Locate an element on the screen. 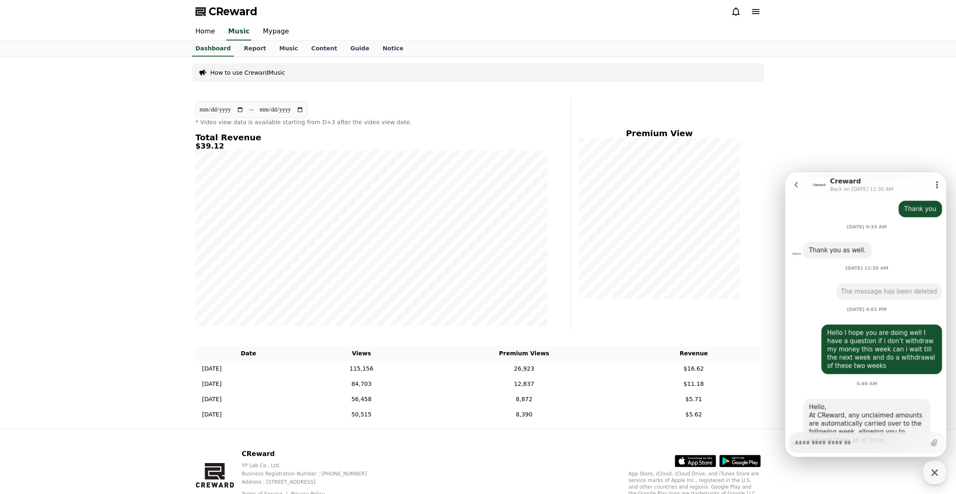  td: 26,923 is located at coordinates (524, 369).